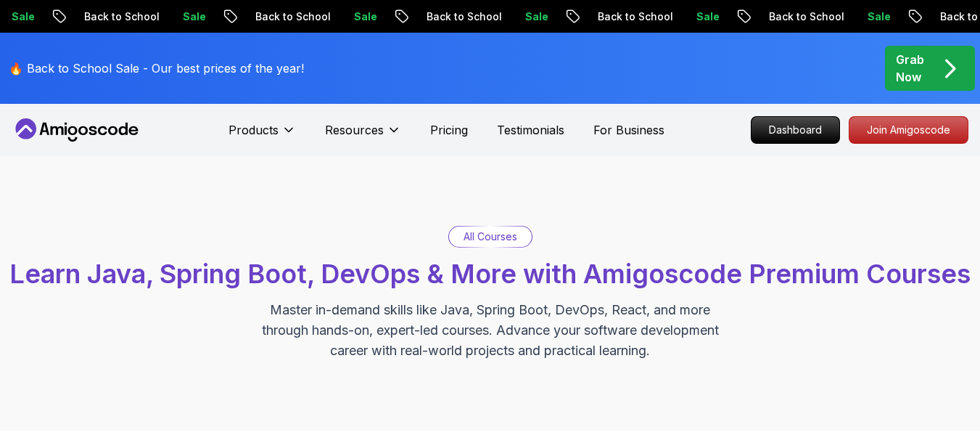 Image resolution: width=980 pixels, height=435 pixels. What do you see at coordinates (156, 68) in the screenshot?
I see `p: 🔥 Back to School Sale - Our best prices of the year!` at bounding box center [156, 68].